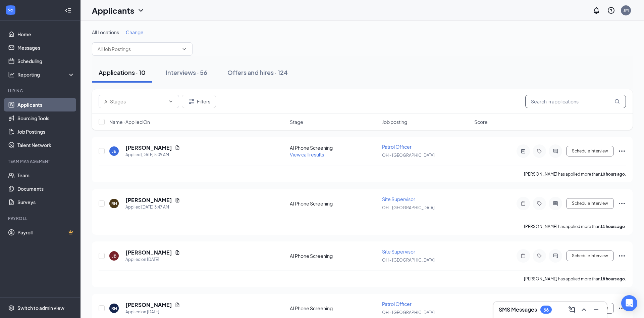  I want to click on div: Switch to admin view, so click(41, 308).